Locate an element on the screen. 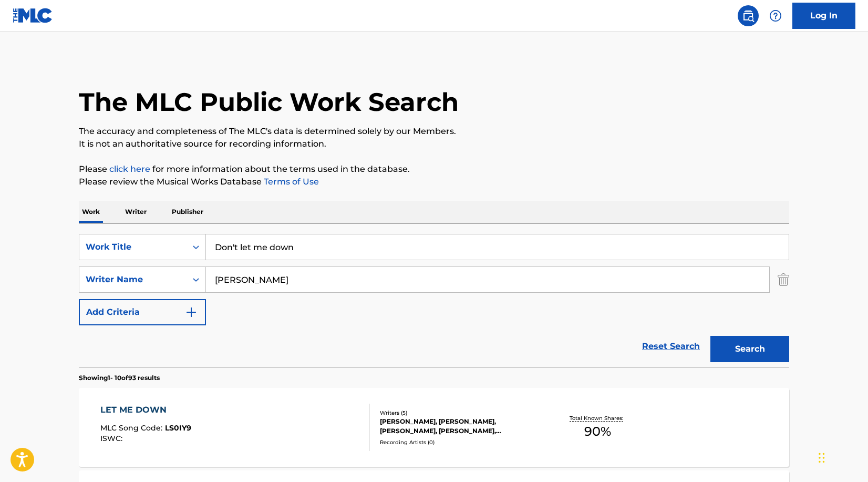  p: Work is located at coordinates (91, 212).